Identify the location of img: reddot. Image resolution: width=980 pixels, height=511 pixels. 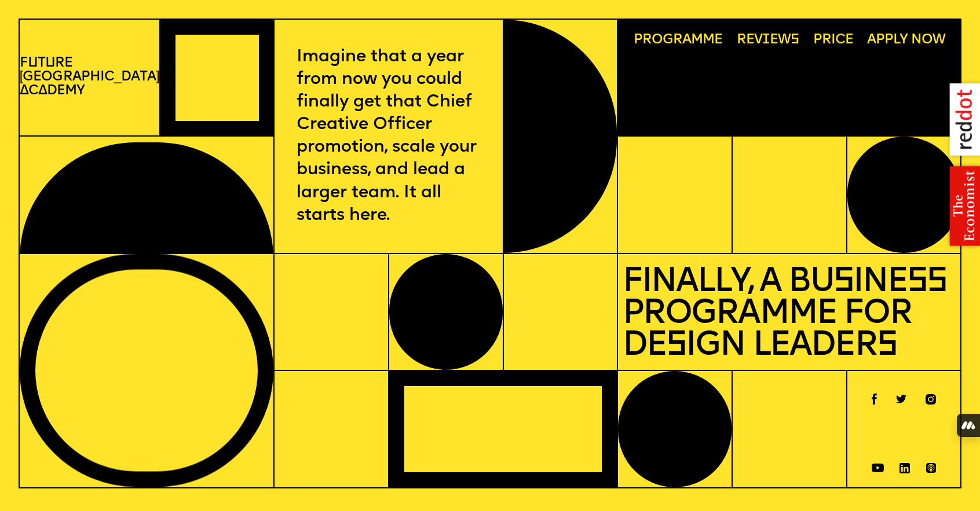
(960, 119).